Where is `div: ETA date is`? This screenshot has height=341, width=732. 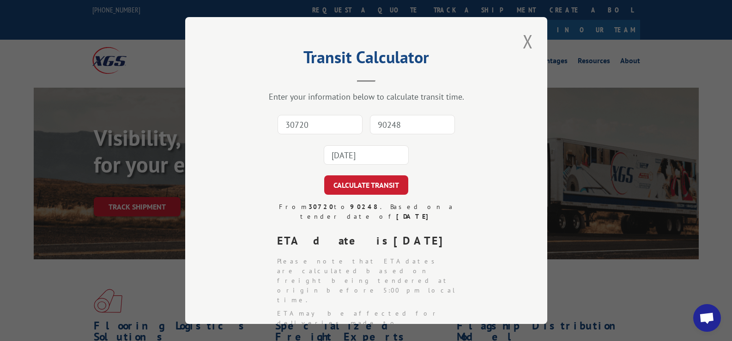
div: ETA date is is located at coordinates (370, 241).